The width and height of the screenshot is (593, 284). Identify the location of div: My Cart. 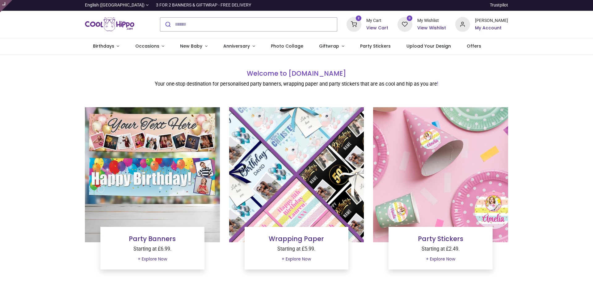
(377, 21).